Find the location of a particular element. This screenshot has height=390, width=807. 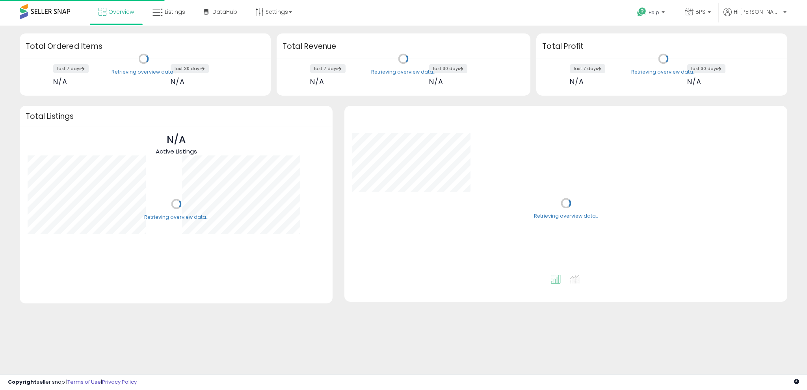

span: Overview is located at coordinates (121, 12).